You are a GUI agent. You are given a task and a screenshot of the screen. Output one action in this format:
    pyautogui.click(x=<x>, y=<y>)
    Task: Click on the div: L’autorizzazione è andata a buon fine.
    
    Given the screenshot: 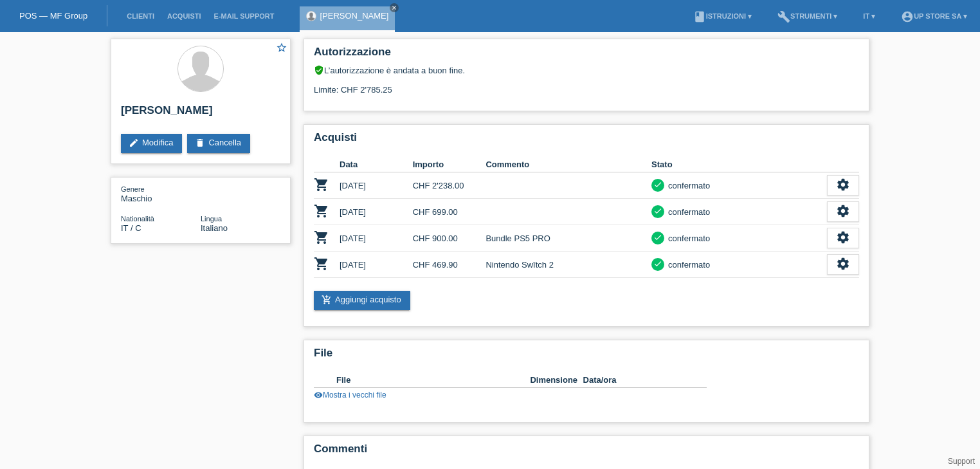 What is the action you would take?
    pyautogui.click(x=586, y=70)
    